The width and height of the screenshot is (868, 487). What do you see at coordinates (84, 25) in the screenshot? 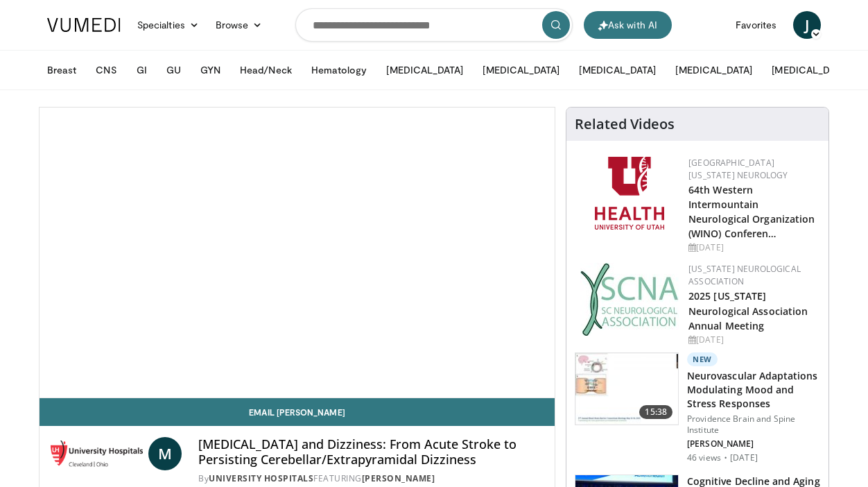
I see `img: VuMedi Logo` at bounding box center [84, 25].